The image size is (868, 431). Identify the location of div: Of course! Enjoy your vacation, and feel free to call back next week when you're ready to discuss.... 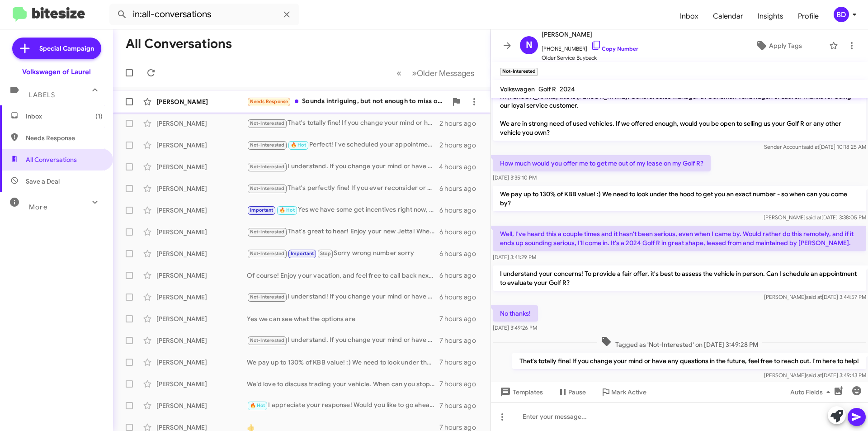
(344, 275).